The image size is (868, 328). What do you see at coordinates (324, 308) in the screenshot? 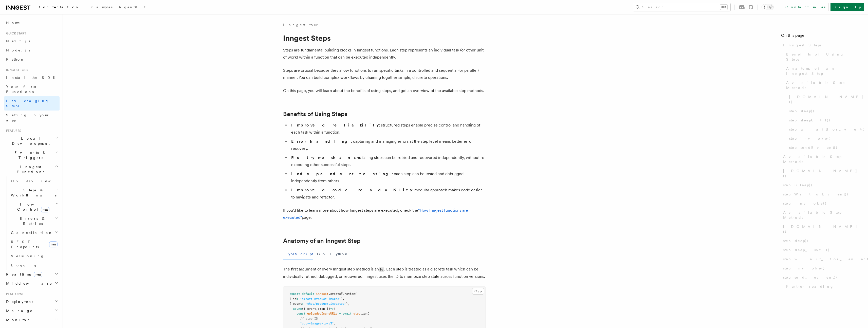
I see `span: step })` at bounding box center [324, 308].